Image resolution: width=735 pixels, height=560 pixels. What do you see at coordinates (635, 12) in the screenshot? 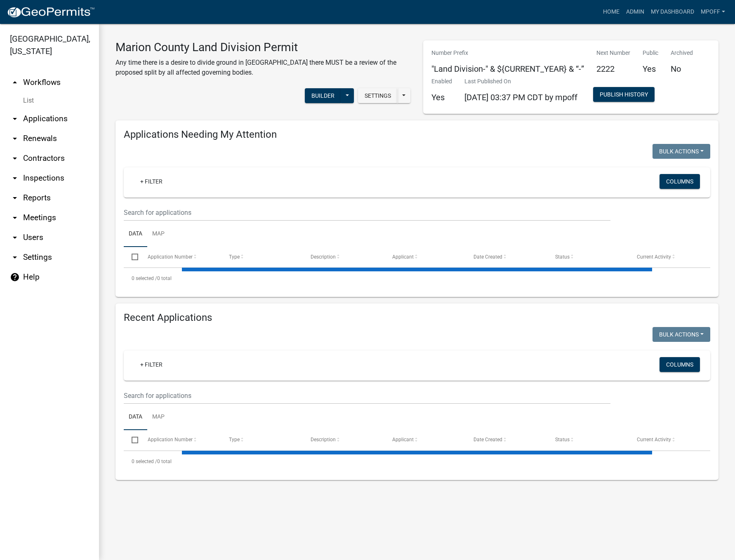
I see `a: Admin` at bounding box center [635, 12].